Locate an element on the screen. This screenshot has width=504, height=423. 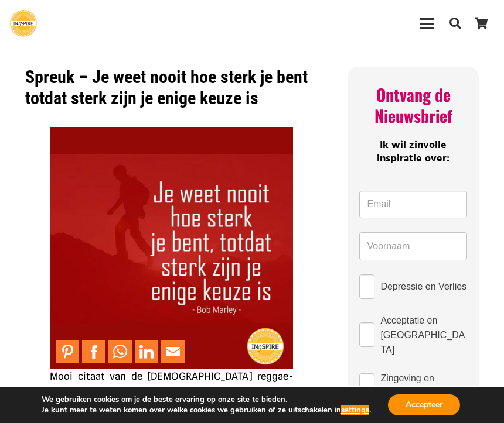
a: Zoeken is located at coordinates (455, 23).